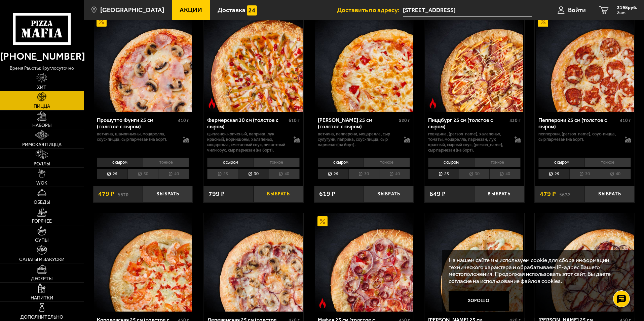 This screenshot has width=644, height=321. What do you see at coordinates (42, 221) in the screenshot?
I see `span: Горячее` at bounding box center [42, 221].